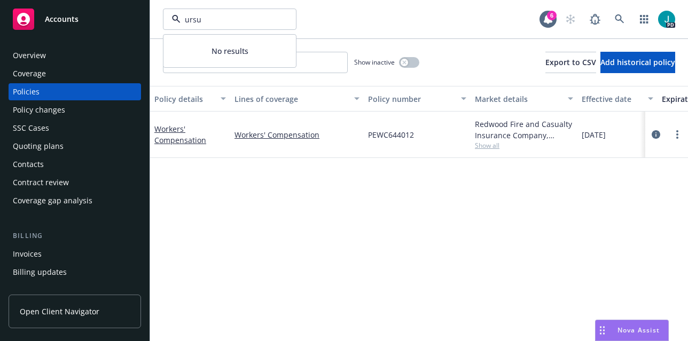 The height and width of the screenshot is (341, 688). What do you see at coordinates (571, 19) in the screenshot?
I see `a: Start snowing` at bounding box center [571, 19].